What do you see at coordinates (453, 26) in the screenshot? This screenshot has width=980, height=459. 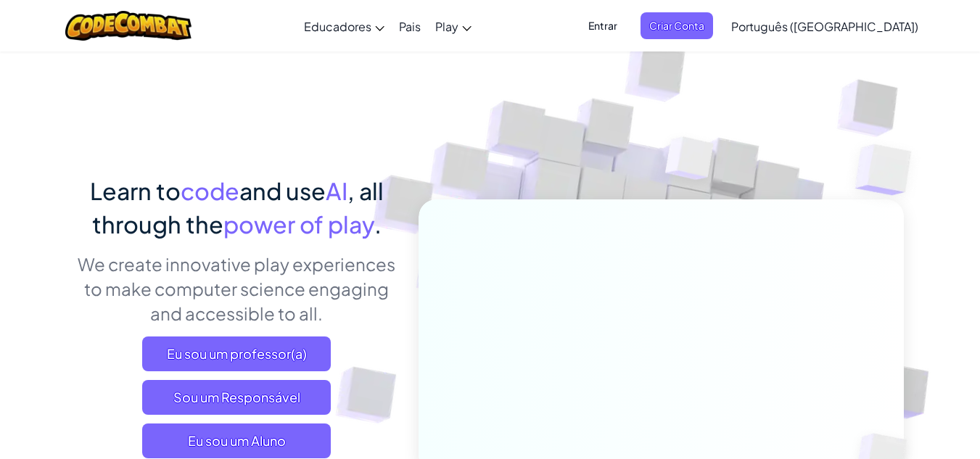 I see `a: Play` at bounding box center [453, 26].